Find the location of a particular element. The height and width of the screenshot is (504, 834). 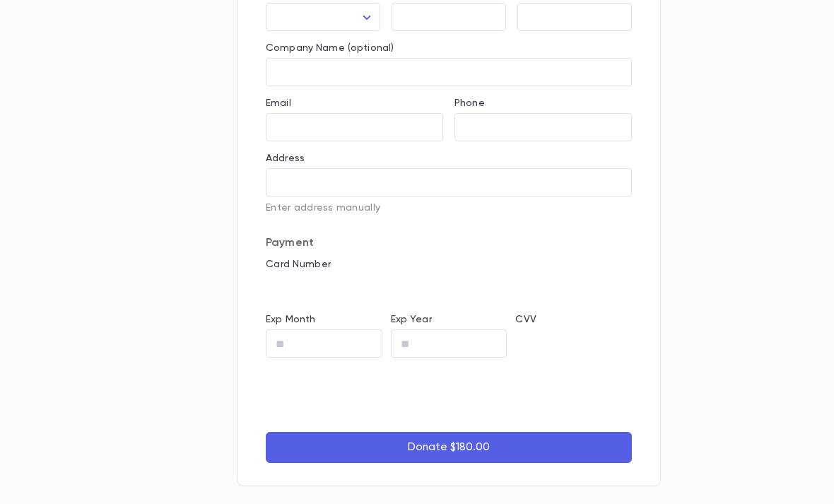

p: Payment is located at coordinates (448, 244).